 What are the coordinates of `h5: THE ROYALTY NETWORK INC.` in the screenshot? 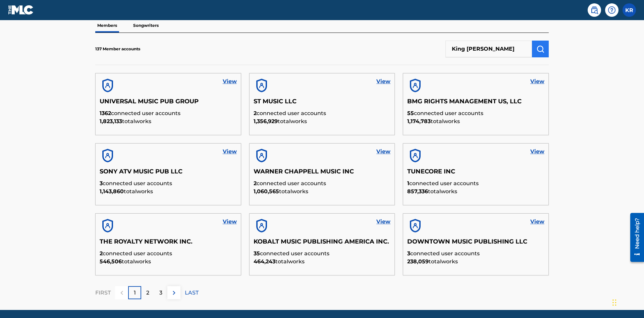 It's located at (168, 243).